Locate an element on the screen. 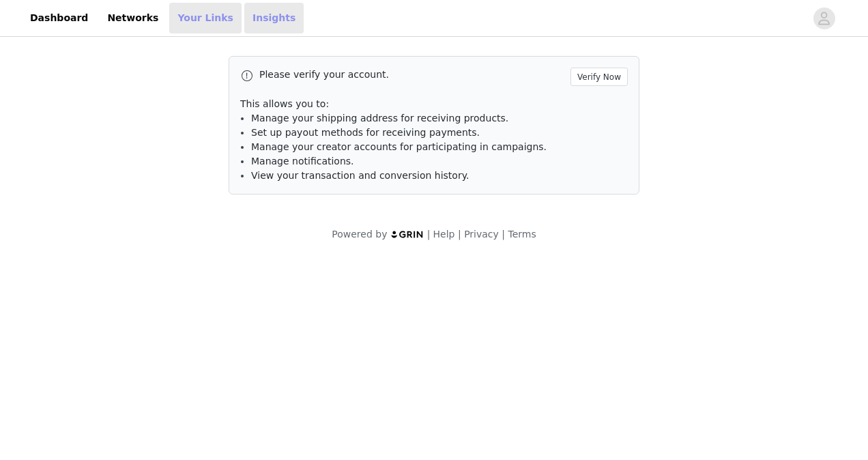  div: avatar is located at coordinates (824, 19).